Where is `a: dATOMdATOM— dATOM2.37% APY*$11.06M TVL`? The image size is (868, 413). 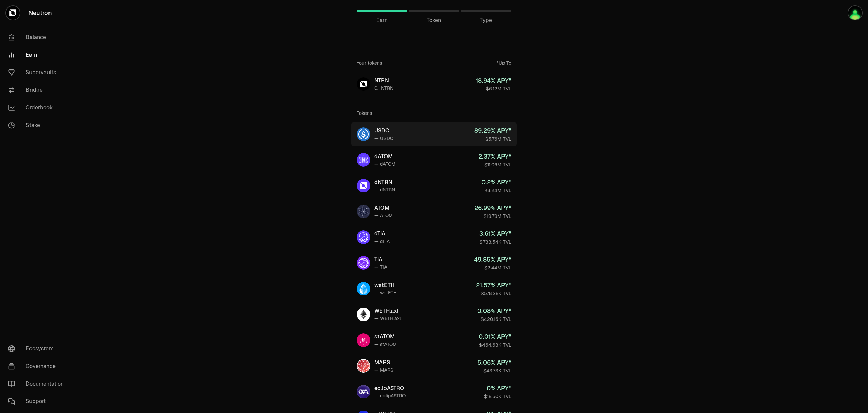 a: dATOMdATOM— dATOM2.37% APY*$11.06M TVL is located at coordinates (434, 160).